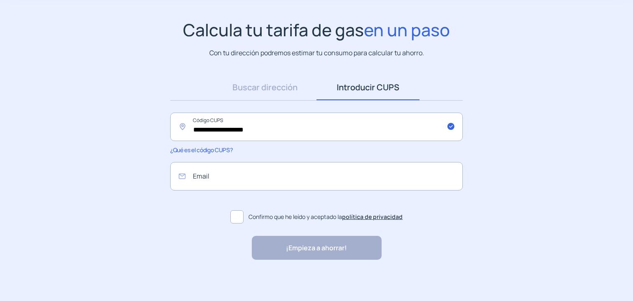 The height and width of the screenshot is (301, 633). I want to click on h1: Calcula tu tarifa de gas, so click(317, 30).